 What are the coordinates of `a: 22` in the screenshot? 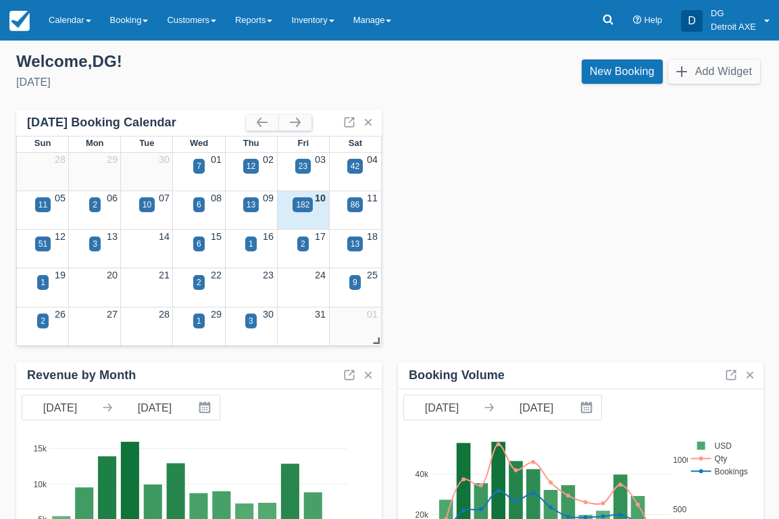 It's located at (216, 275).